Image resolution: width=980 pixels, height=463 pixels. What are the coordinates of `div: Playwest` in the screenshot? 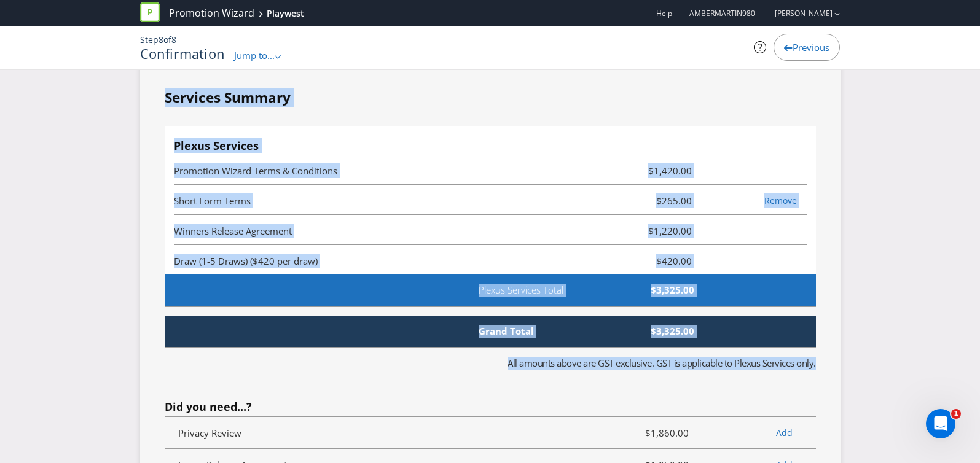 It's located at (285, 13).